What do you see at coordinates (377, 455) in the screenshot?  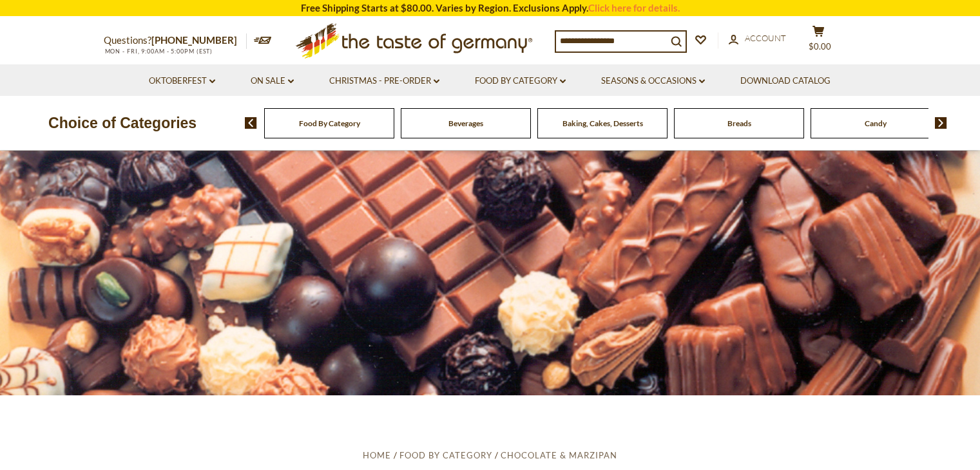 I see `a: Home` at bounding box center [377, 455].